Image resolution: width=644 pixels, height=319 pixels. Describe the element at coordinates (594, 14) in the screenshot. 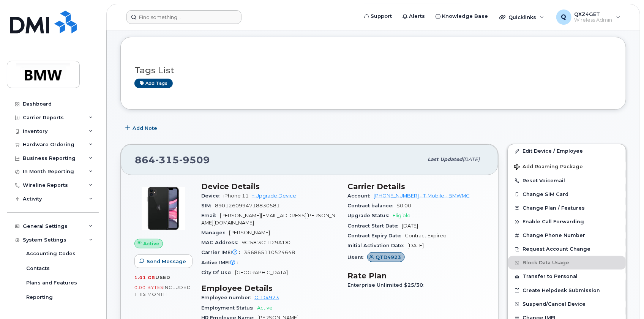

I see `span: QXZ4GET` at that location.